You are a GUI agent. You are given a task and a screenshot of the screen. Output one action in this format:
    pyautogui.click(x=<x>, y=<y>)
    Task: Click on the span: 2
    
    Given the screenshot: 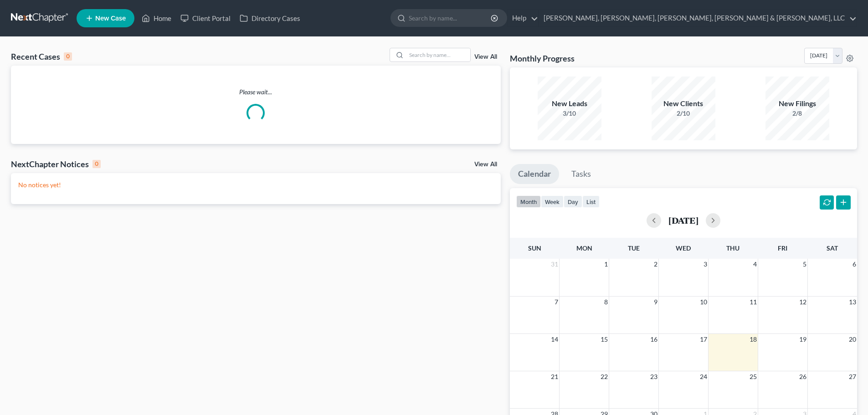 What is the action you would take?
    pyautogui.click(x=655, y=264)
    